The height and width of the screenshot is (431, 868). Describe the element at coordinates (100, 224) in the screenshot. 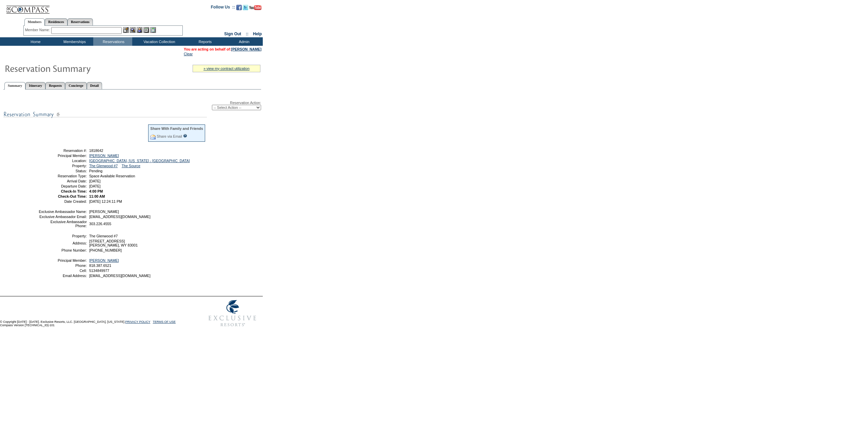

I see `span: 303.226.4555` at that location.